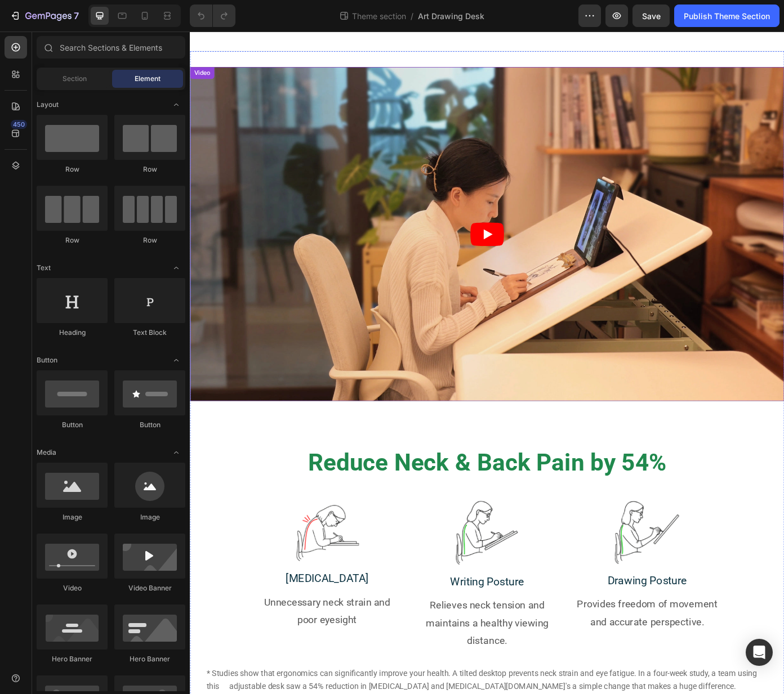 The image size is (784, 694). What do you see at coordinates (46, 361) in the screenshot?
I see `span: Button` at bounding box center [46, 361].